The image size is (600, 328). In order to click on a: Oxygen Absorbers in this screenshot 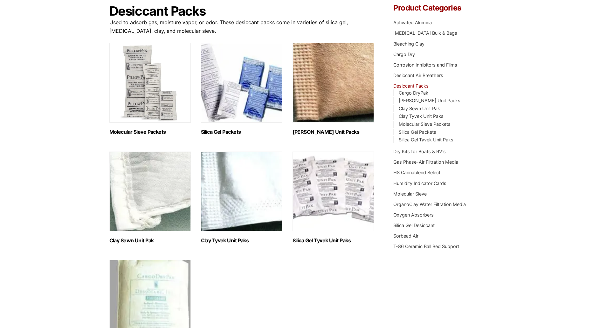, I will do `click(414, 214)`.